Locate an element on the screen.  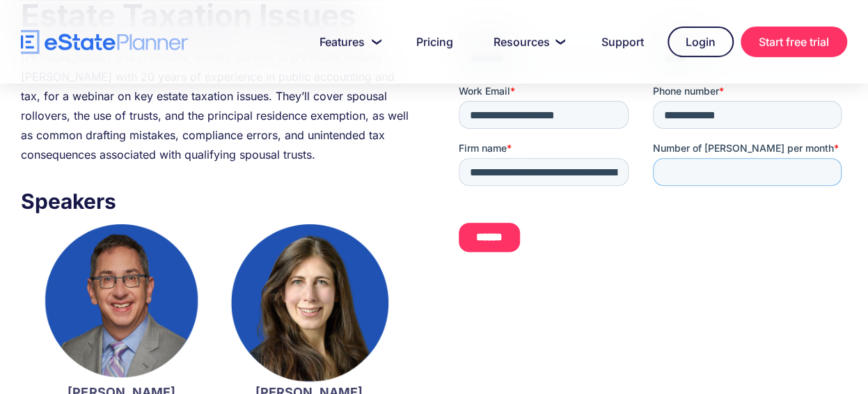
a: Features is located at coordinates (347, 41).